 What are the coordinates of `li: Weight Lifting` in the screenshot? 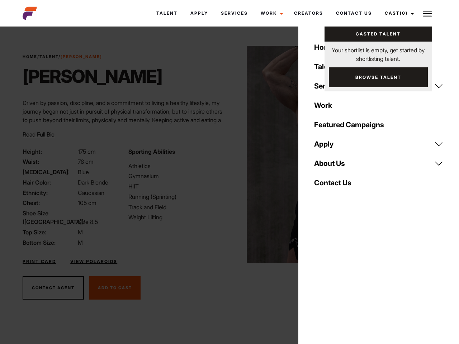 It's located at (177, 217).